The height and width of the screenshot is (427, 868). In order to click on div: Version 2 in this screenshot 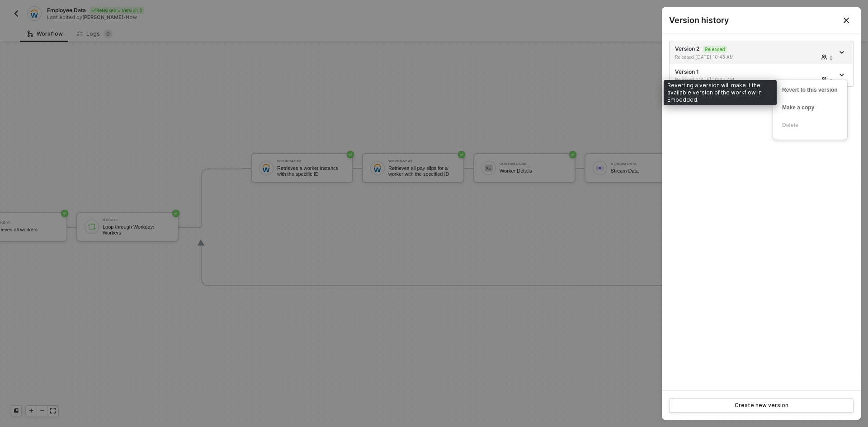, I will do `click(755, 53)`.